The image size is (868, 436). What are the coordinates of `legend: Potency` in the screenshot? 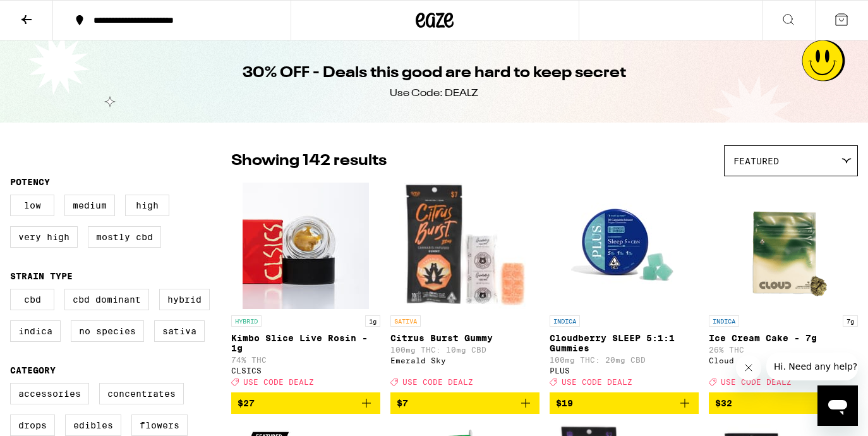 It's located at (30, 182).